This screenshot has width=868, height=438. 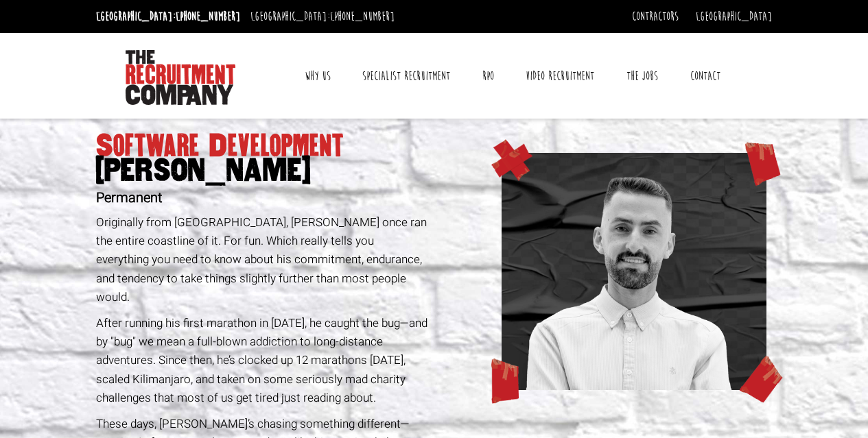 What do you see at coordinates (487, 76) in the screenshot?
I see `a: RPO` at bounding box center [487, 76].